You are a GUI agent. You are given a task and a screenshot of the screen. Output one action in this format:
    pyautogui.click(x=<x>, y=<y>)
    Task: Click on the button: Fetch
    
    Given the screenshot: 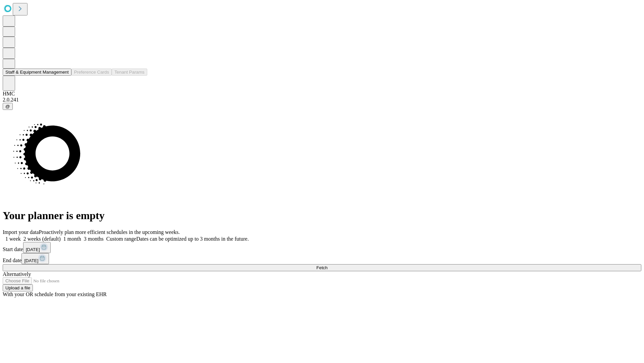 What is the action you would take?
    pyautogui.click(x=322, y=268)
    